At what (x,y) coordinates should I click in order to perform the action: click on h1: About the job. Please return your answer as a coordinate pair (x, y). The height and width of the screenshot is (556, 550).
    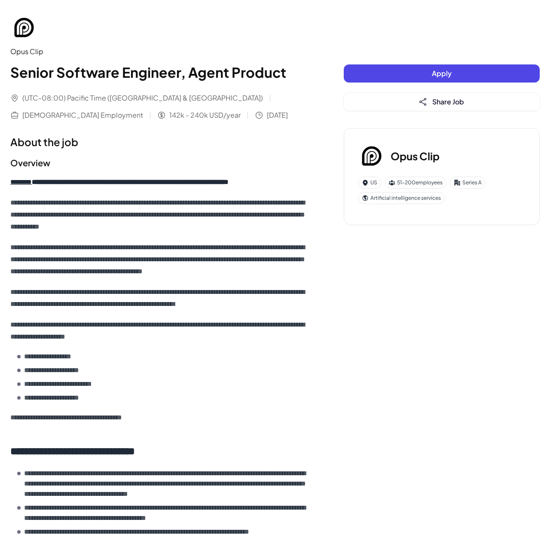
    Looking at the image, I should click on (160, 142).